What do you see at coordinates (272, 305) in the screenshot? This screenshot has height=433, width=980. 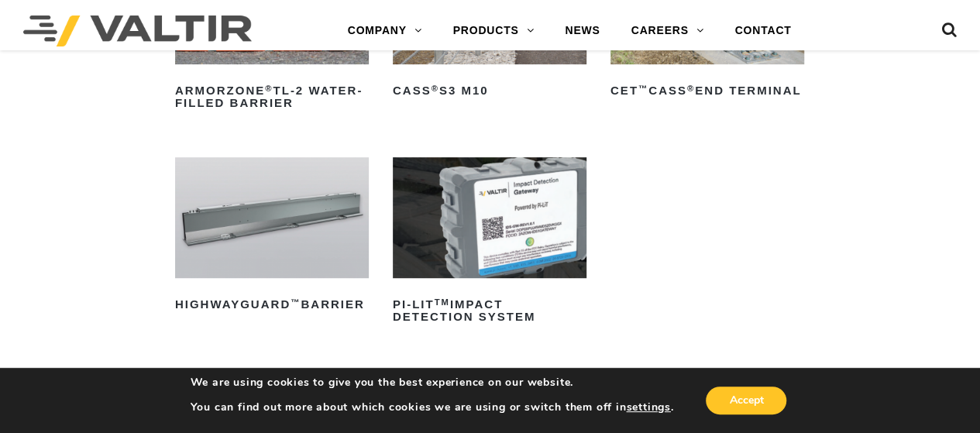 I see `h2: HighwayGuard Barrier` at bounding box center [272, 305].